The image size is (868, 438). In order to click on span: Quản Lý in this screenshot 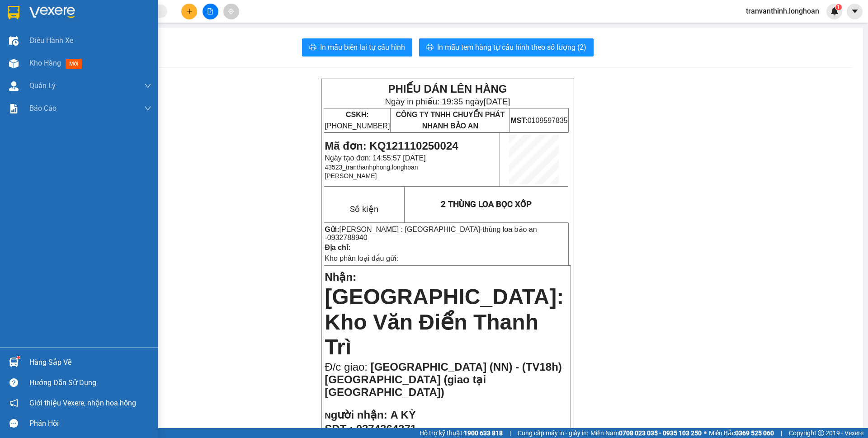, I will do `click(42, 86)`.